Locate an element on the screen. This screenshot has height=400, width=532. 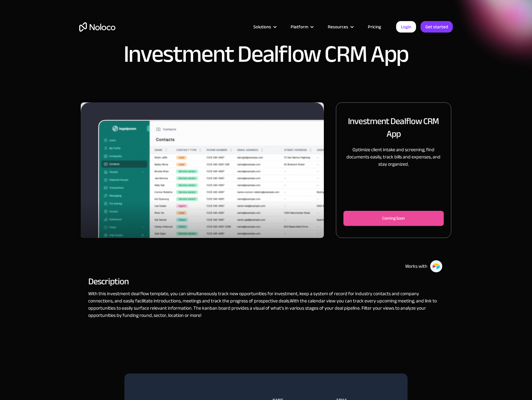
a: Login is located at coordinates (406, 27).